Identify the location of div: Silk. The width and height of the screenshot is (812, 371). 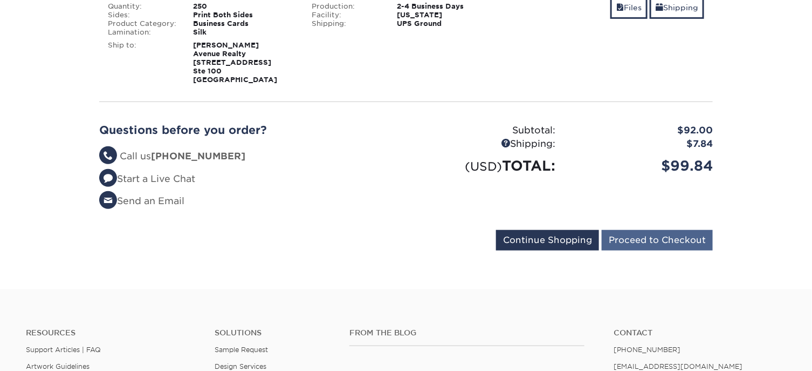
(244, 32).